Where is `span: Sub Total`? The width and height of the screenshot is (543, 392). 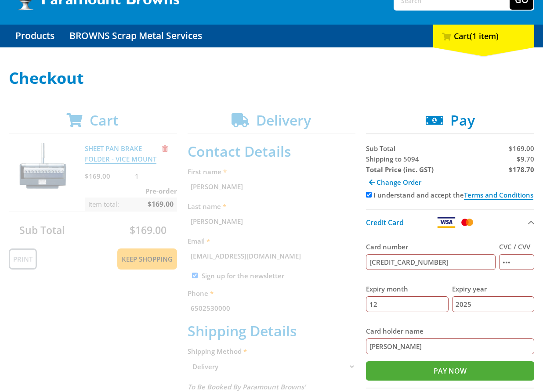 span: Sub Total is located at coordinates (380, 148).